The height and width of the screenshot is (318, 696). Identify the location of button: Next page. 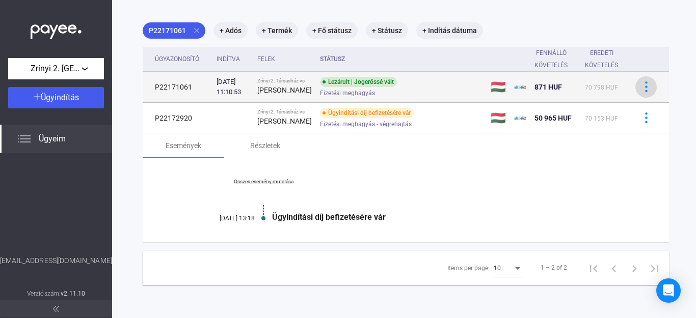
(634, 268).